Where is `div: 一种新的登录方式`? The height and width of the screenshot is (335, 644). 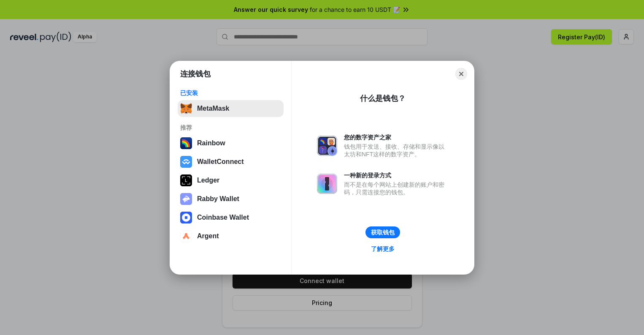 div: 一种新的登录方式 is located at coordinates (396, 175).